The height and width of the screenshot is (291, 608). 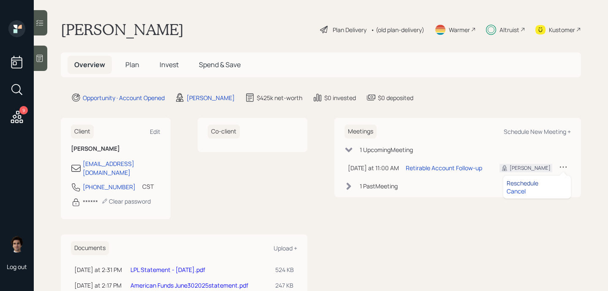 What do you see at coordinates (90, 248) in the screenshot?
I see `h6: Documents` at bounding box center [90, 248].